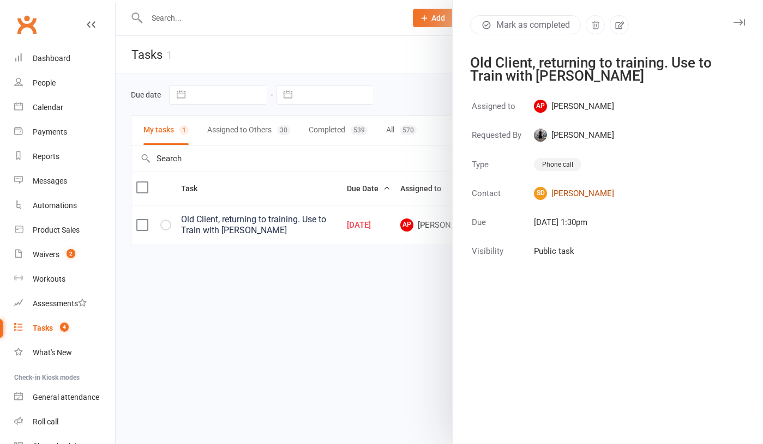 This screenshot has height=444, width=763. I want to click on a: Assessments, so click(64, 304).